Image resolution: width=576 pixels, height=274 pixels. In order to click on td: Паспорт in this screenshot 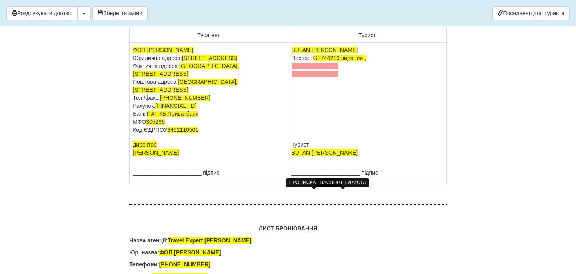, I will do `click(367, 90)`.